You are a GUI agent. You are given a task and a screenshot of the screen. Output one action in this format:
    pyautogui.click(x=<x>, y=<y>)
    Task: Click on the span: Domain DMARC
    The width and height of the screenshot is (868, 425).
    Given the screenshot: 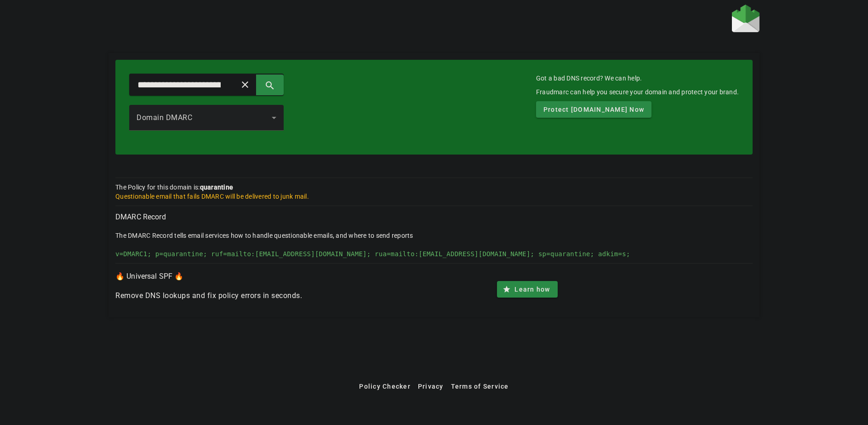 What is the action you would take?
    pyautogui.click(x=164, y=117)
    